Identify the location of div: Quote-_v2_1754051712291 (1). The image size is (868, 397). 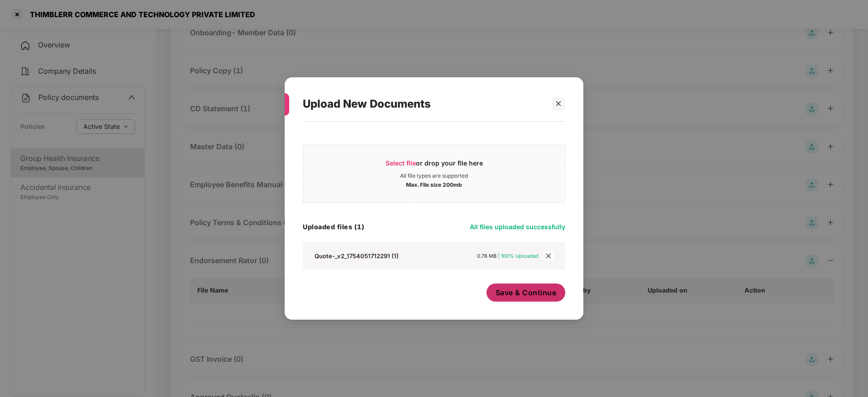
(357, 256).